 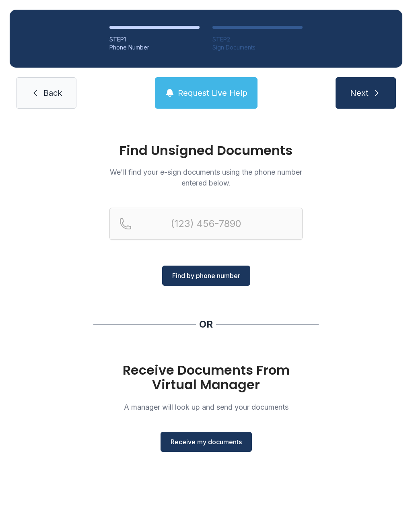 I want to click on div: Phone Number, so click(x=154, y=47).